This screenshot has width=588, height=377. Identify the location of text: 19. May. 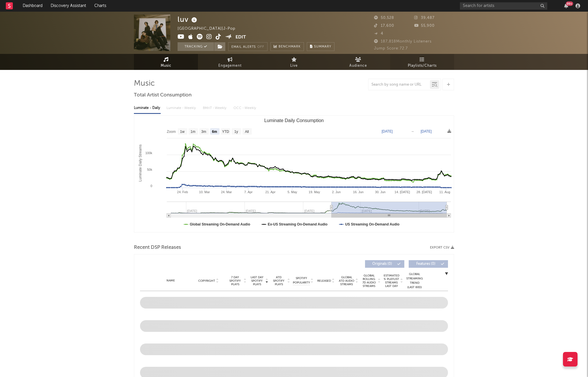
(314, 192).